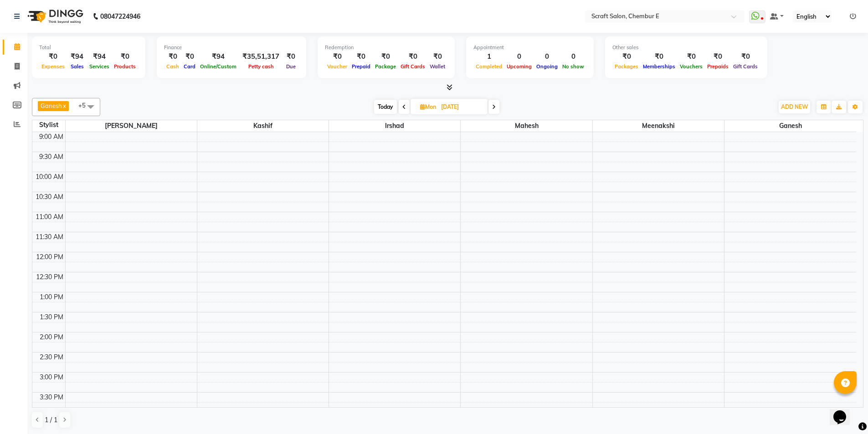  Describe the element at coordinates (461, 107) in the screenshot. I see `input: 2025-09-01` at that location.